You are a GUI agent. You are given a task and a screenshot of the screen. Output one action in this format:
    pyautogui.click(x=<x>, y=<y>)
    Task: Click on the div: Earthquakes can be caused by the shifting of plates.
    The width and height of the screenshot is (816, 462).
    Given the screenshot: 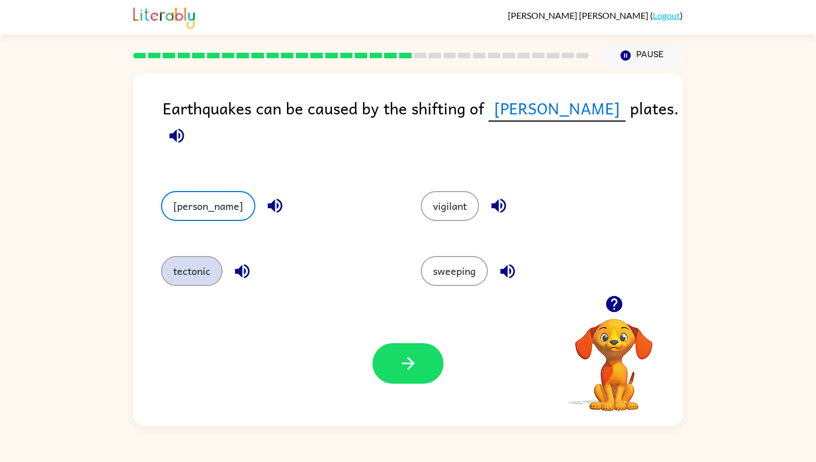 What is the action you would take?
    pyautogui.click(x=422, y=132)
    